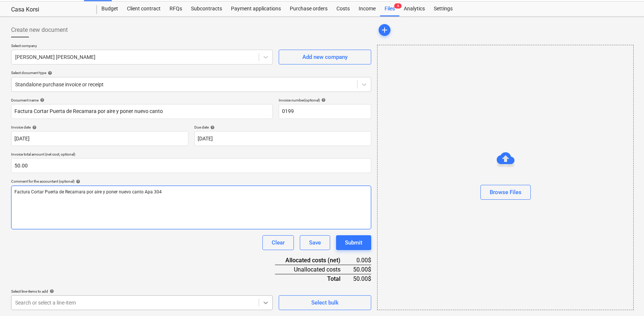 The width and height of the screenshot is (644, 316). I want to click on a: Client contract, so click(143, 9).